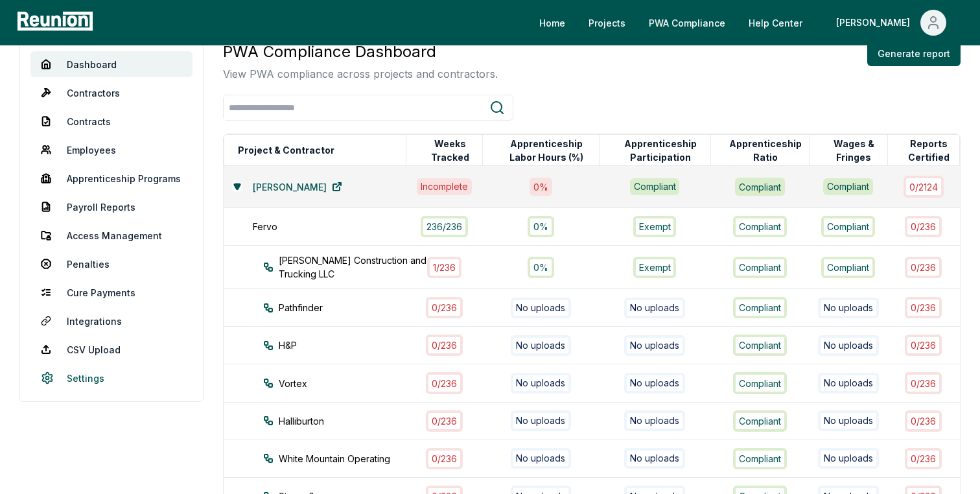 The height and width of the screenshot is (494, 980). I want to click on div: Fervo, so click(336, 226).